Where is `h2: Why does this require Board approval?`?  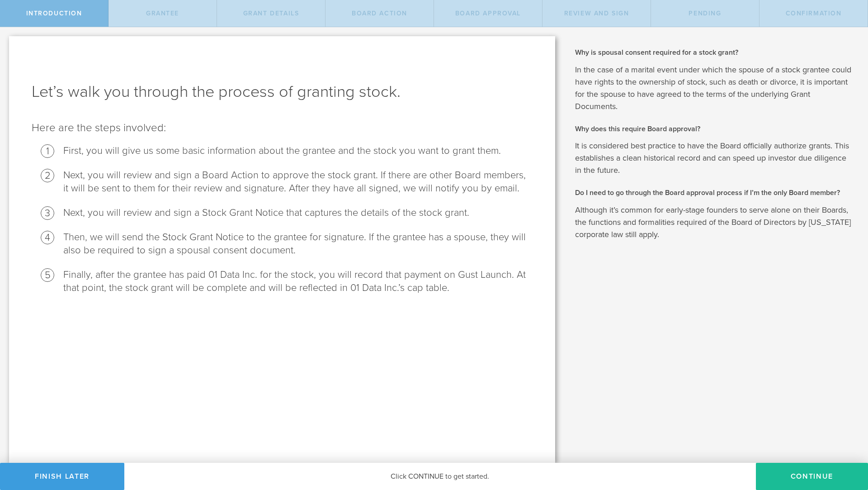 h2: Why does this require Board approval? is located at coordinates (715, 129).